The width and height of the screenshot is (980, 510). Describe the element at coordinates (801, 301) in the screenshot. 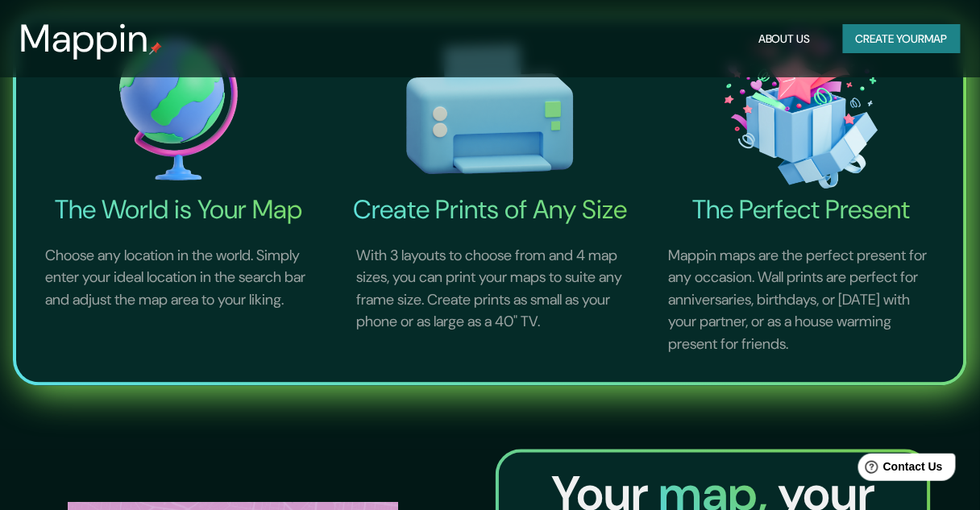

I see `p: Mappin maps are the perfect present for any occasion. Wall prints are perfect for anniversaries, ...` at that location.